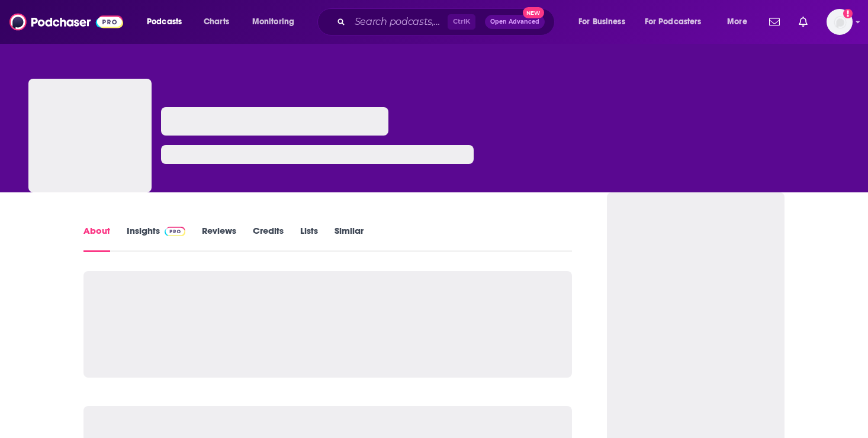 This screenshot has width=868, height=438. Describe the element at coordinates (273, 22) in the screenshot. I see `span: Monitoring` at that location.